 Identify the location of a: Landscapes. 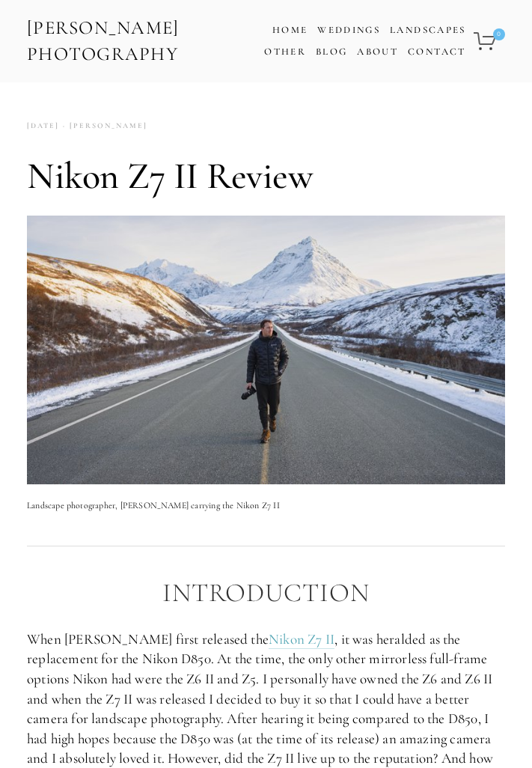
(428, 30).